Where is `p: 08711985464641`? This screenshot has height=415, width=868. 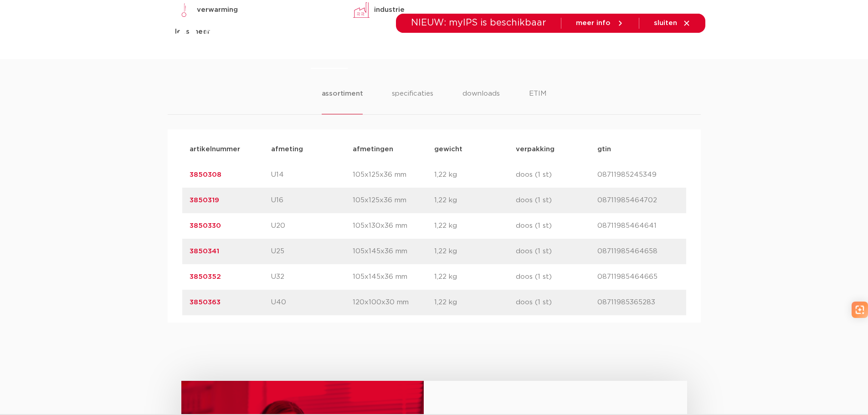
p: 08711985464641 is located at coordinates (638, 226).